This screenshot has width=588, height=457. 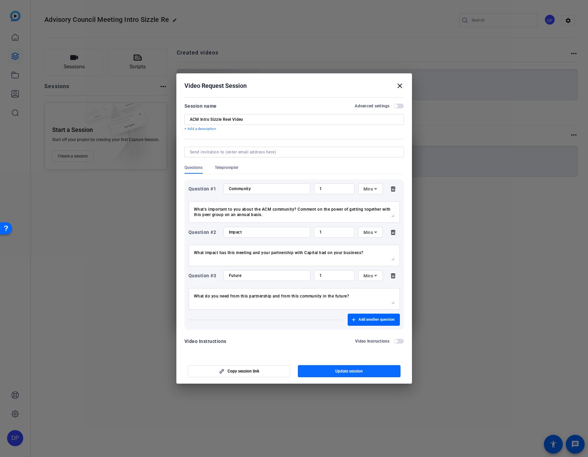 What do you see at coordinates (227, 168) in the screenshot?
I see `span: Teleprompter` at bounding box center [227, 168].